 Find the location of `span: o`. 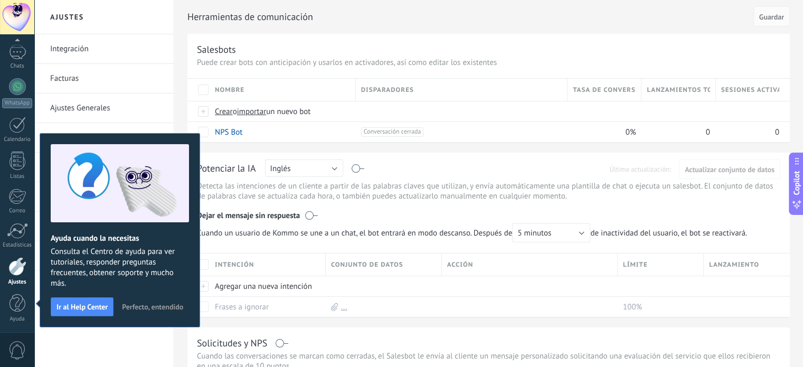

span: o is located at coordinates (235, 111).